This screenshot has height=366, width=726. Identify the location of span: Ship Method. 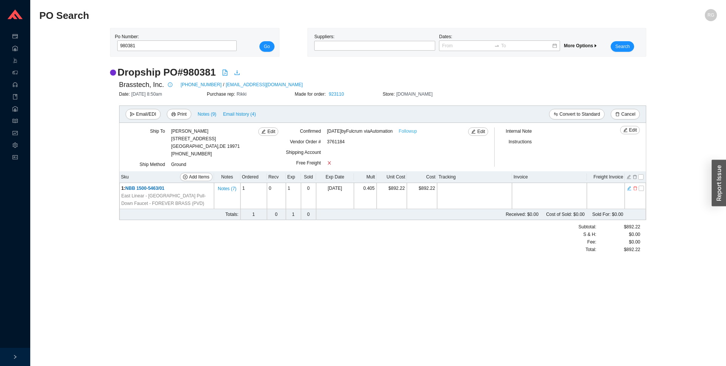
(152, 164).